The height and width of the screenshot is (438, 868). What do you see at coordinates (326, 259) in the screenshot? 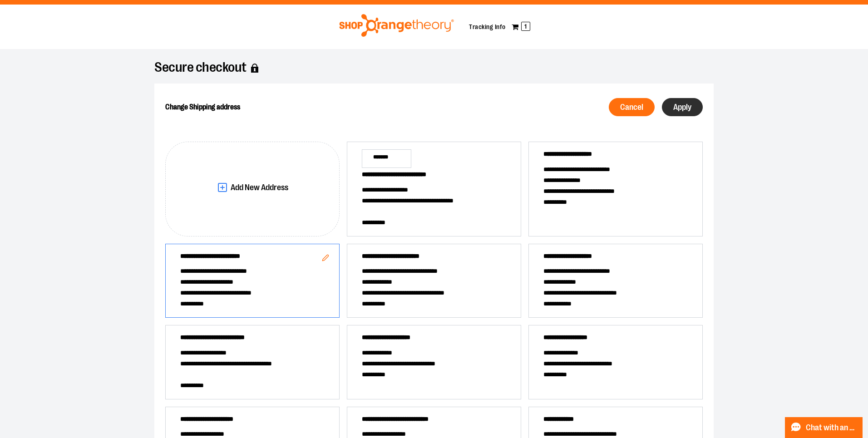
I see `button: Edit` at bounding box center [326, 259].